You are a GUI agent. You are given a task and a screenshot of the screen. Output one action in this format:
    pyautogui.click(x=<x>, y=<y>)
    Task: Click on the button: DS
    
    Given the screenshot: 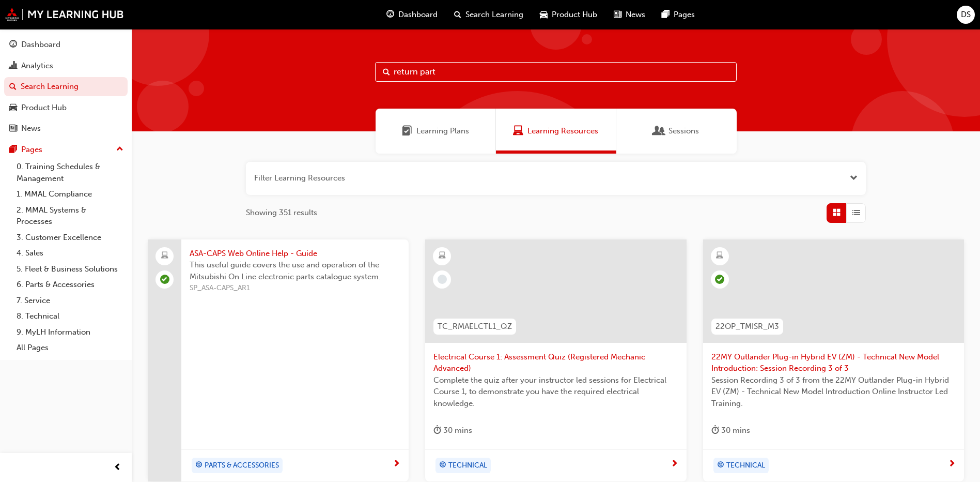 What is the action you would take?
    pyautogui.click(x=966, y=14)
    